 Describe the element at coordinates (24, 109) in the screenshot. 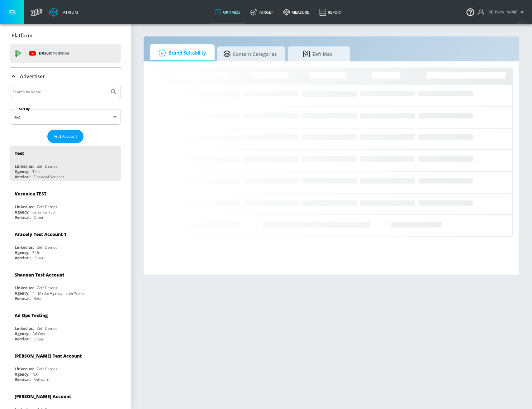

I see `label: Sort By` at that location.